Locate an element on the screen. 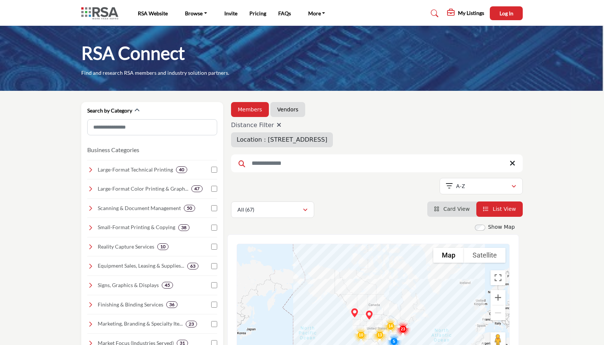  div: 45 Results For Signs, Graphics & Displays is located at coordinates (167, 286).